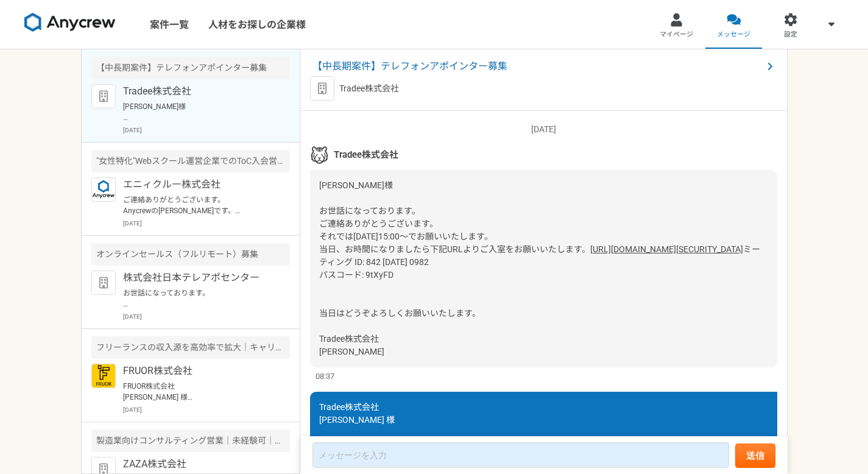 The width and height of the screenshot is (868, 474). I want to click on span: 【中長期案件】テレフォンアポインター募集, so click(537, 67).